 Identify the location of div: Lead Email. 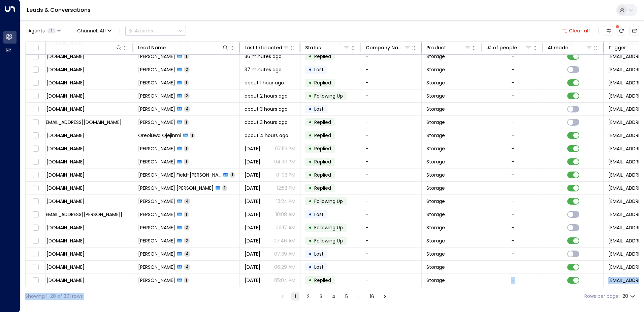
(64, 48).